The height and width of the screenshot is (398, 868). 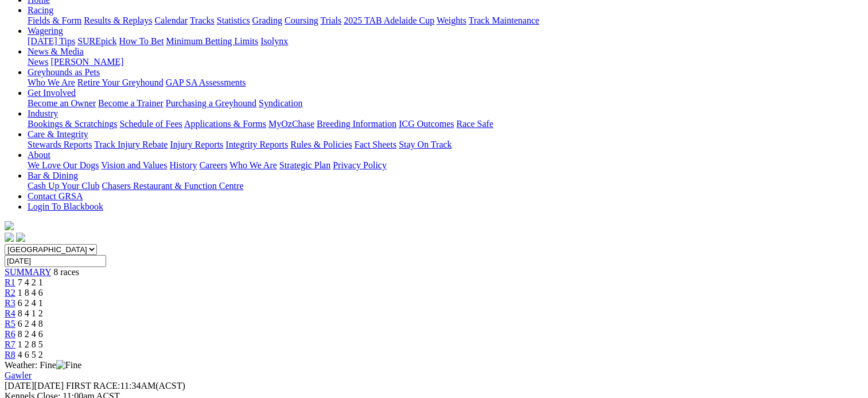 What do you see at coordinates (126, 385) in the screenshot?
I see `span: 11:34AM(ACST)` at bounding box center [126, 385].